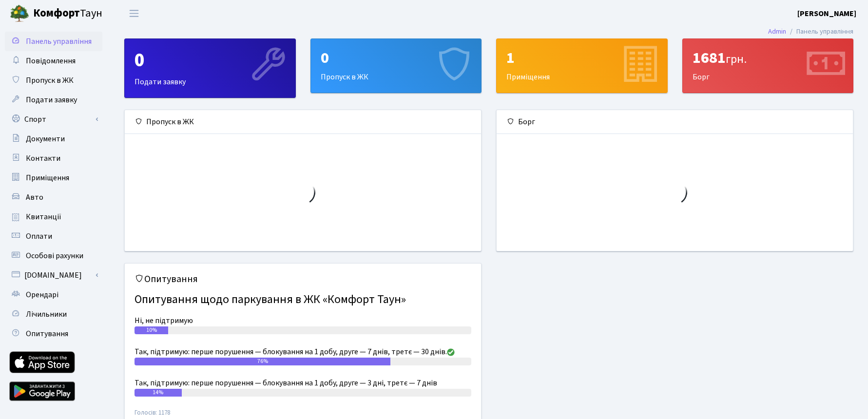 Image resolution: width=868 pixels, height=419 pixels. I want to click on span: Документи, so click(45, 139).